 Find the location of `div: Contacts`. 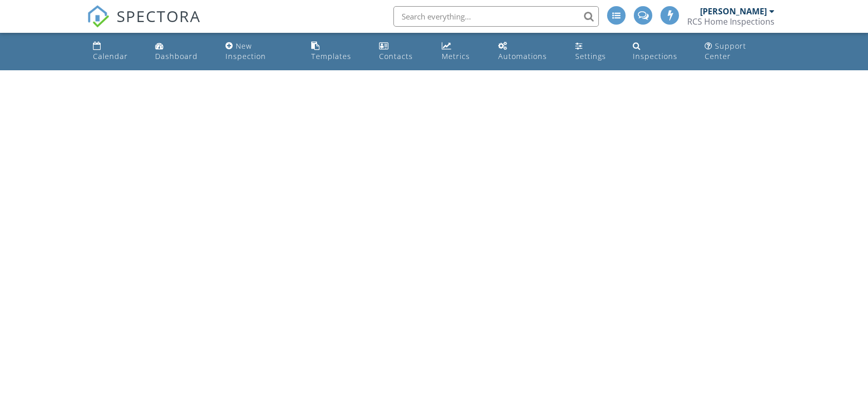

div: Contacts is located at coordinates (396, 56).